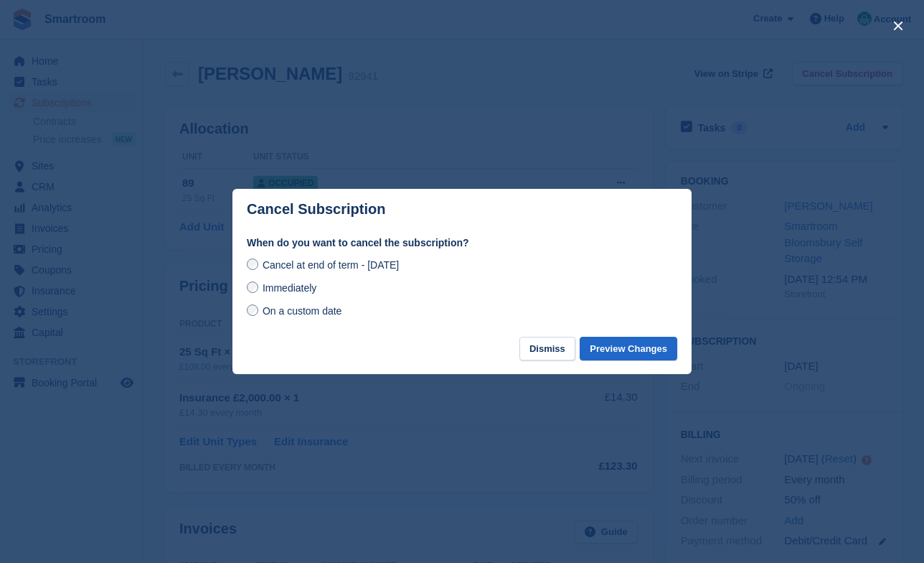 The image size is (924, 563). Describe the element at coordinates (462, 243) in the screenshot. I see `label: When do you want to cancel the subscription?` at that location.